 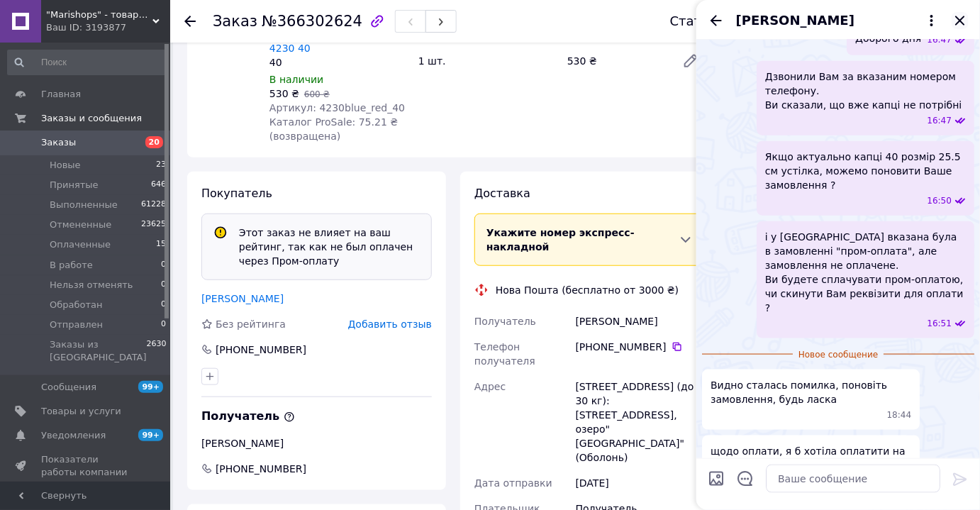 What do you see at coordinates (514, 483) in the screenshot?
I see `span: Дата отправки` at bounding box center [514, 483].